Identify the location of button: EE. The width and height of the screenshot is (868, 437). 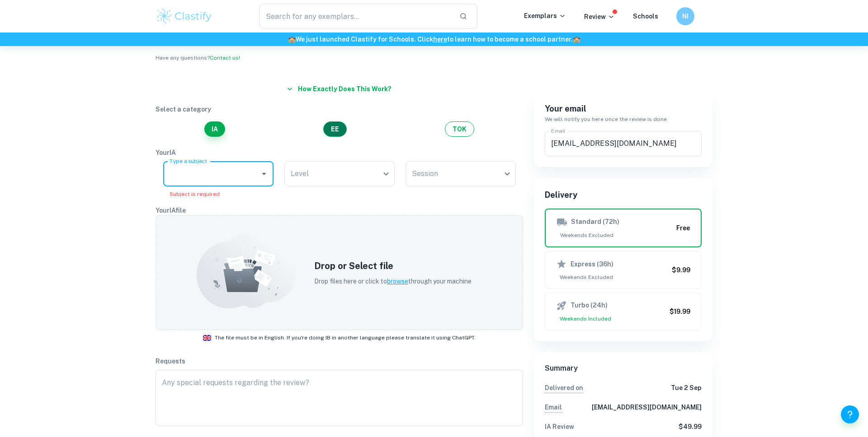
(335, 129).